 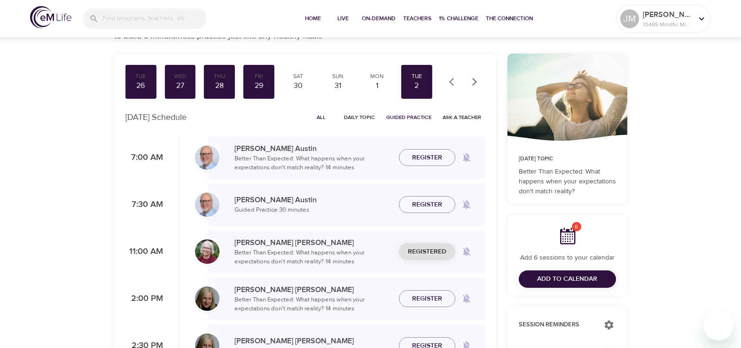 I want to click on p: 7:00 AM, so click(x=144, y=157).